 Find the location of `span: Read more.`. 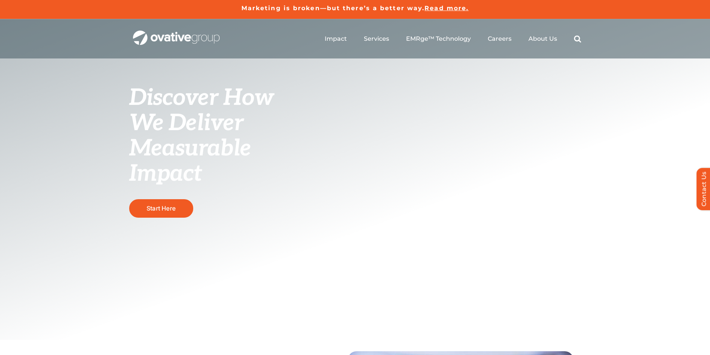

span: Read more. is located at coordinates (447, 8).